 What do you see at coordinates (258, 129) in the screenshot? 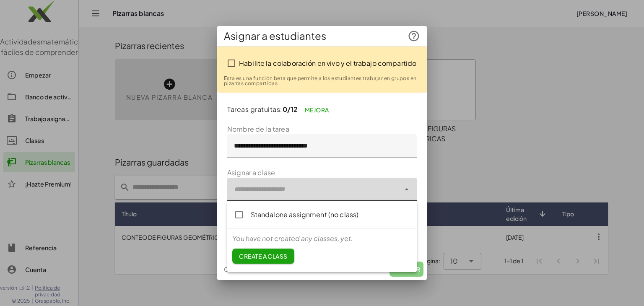
I see `font: Nombre de la tarea` at bounding box center [258, 129].